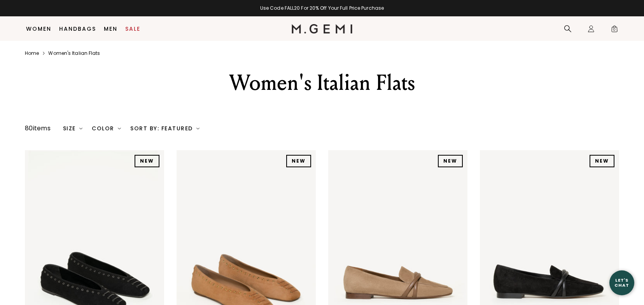 Image resolution: width=644 pixels, height=305 pixels. I want to click on a: Women's italian flats, so click(74, 53).